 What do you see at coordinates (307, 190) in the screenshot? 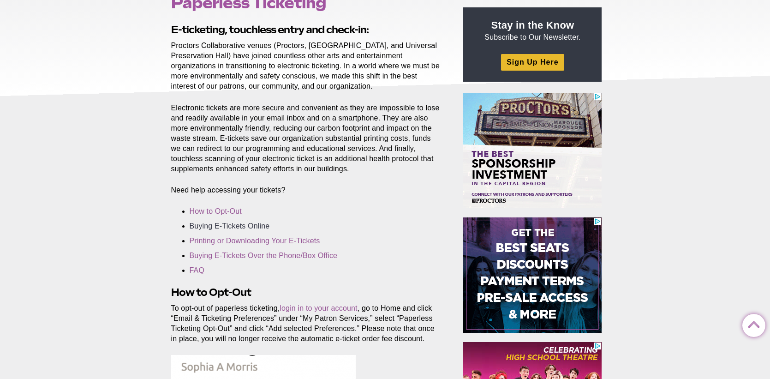
I see `p: Need help accessing your tickets?` at bounding box center [307, 190].